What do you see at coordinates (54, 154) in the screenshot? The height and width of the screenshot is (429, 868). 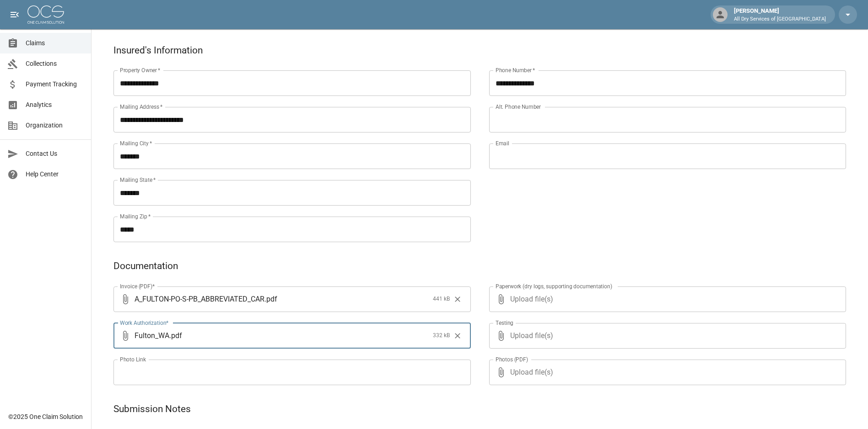 I see `span: Contact Us` at bounding box center [54, 154].